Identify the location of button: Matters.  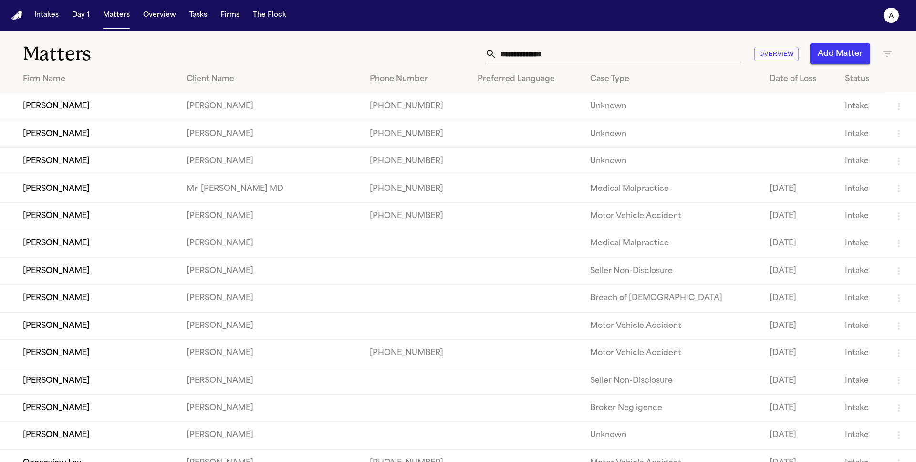
(116, 15).